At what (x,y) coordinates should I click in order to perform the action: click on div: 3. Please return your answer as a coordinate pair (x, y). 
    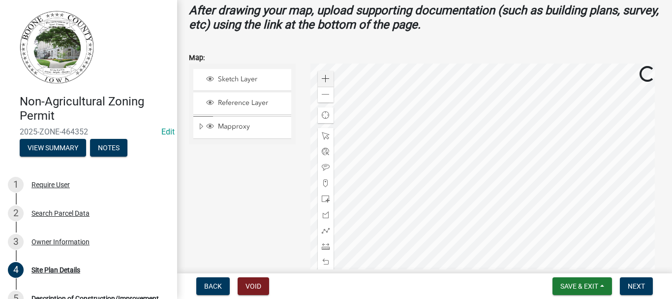
    Looking at the image, I should click on (16, 242).